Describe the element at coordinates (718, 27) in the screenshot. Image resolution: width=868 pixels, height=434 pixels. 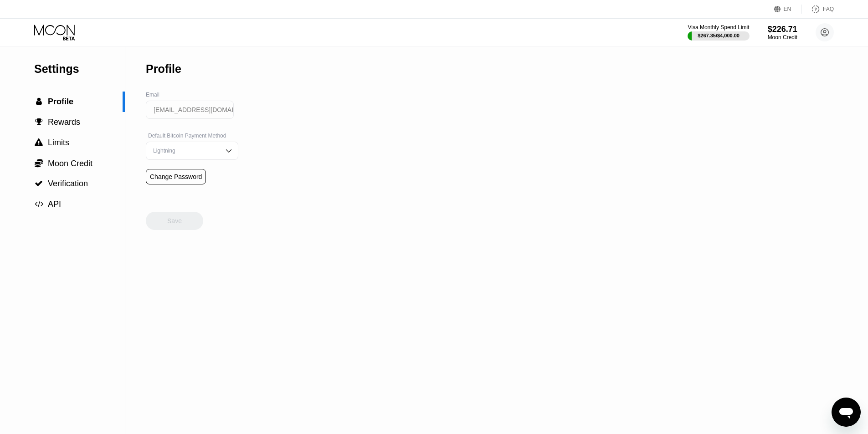
I see `div: Visa Monthly Spend Limit` at that location.